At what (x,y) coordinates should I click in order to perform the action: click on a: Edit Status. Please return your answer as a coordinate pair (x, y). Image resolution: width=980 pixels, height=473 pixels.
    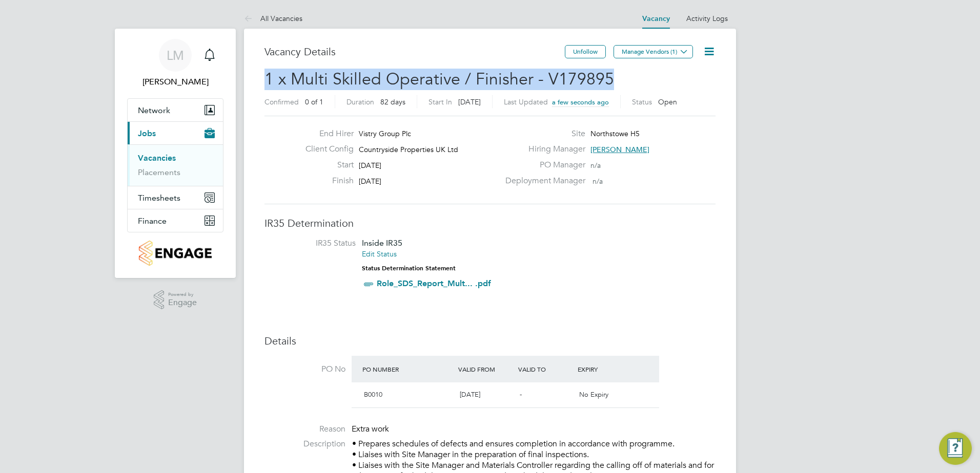
    Looking at the image, I should click on (379, 254).